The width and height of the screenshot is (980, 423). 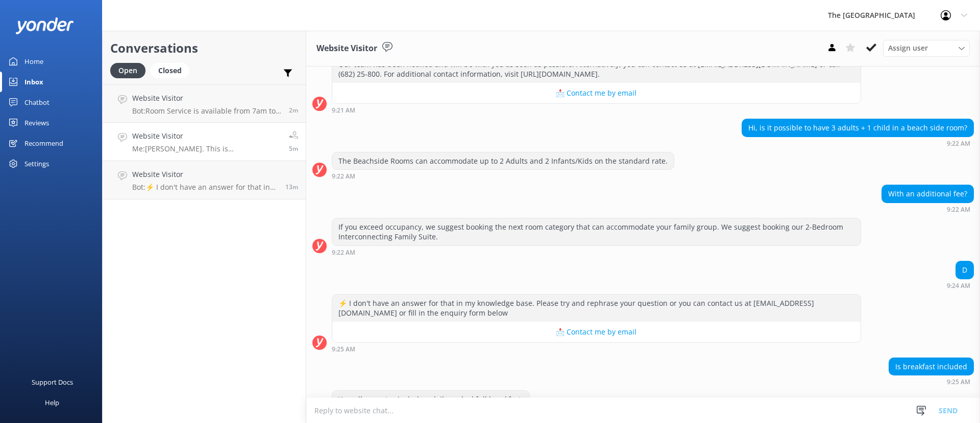 I want to click on h2: Conversations, so click(x=204, y=48).